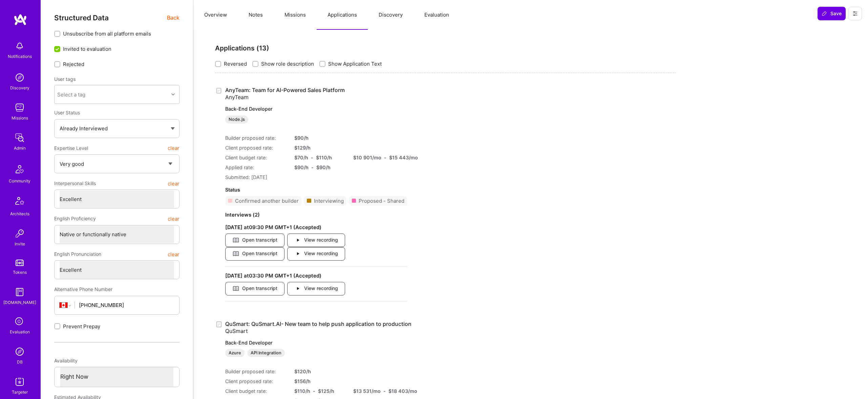 Image resolution: width=867 pixels, height=399 pixels. I want to click on div: Admin, so click(20, 148).